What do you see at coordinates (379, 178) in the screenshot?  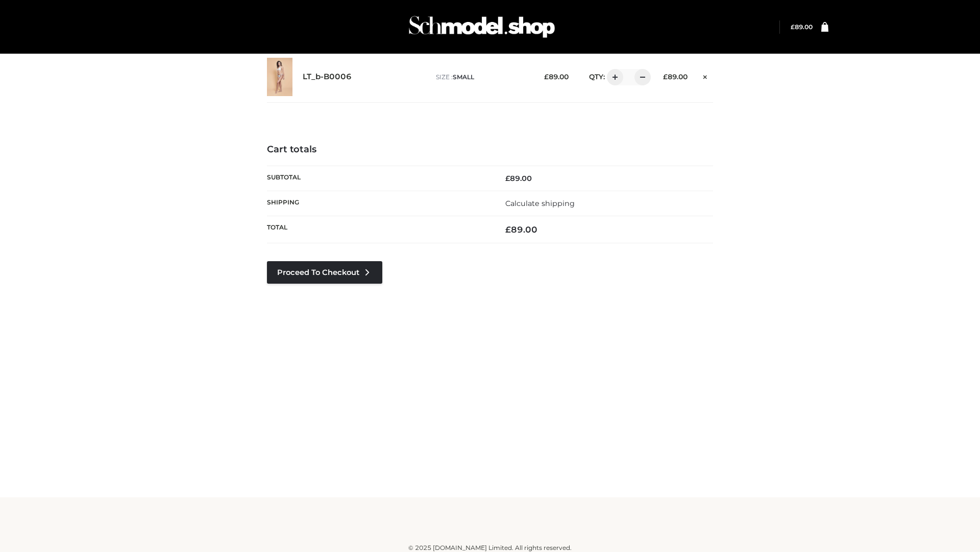 I see `th: Subtotal` at bounding box center [379, 178].